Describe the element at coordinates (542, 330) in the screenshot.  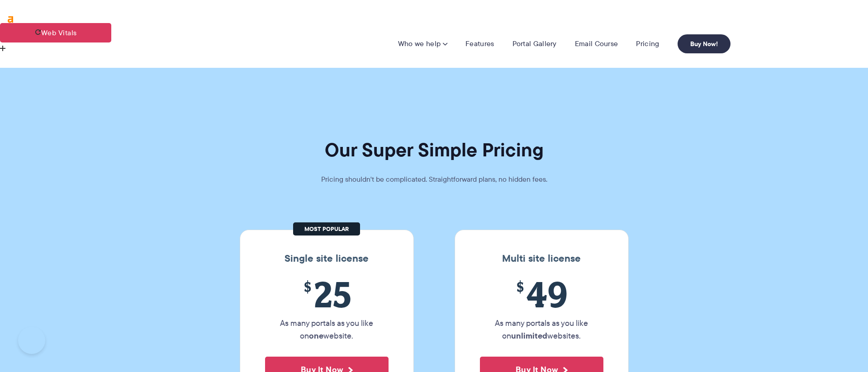
I see `p: As many portals as you like on websites.` at that location.